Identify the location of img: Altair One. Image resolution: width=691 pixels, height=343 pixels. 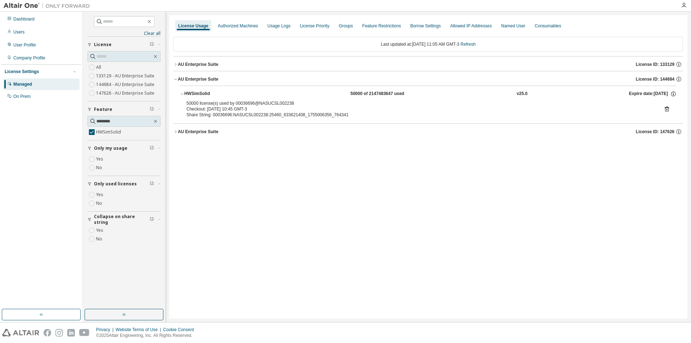
(49, 6).